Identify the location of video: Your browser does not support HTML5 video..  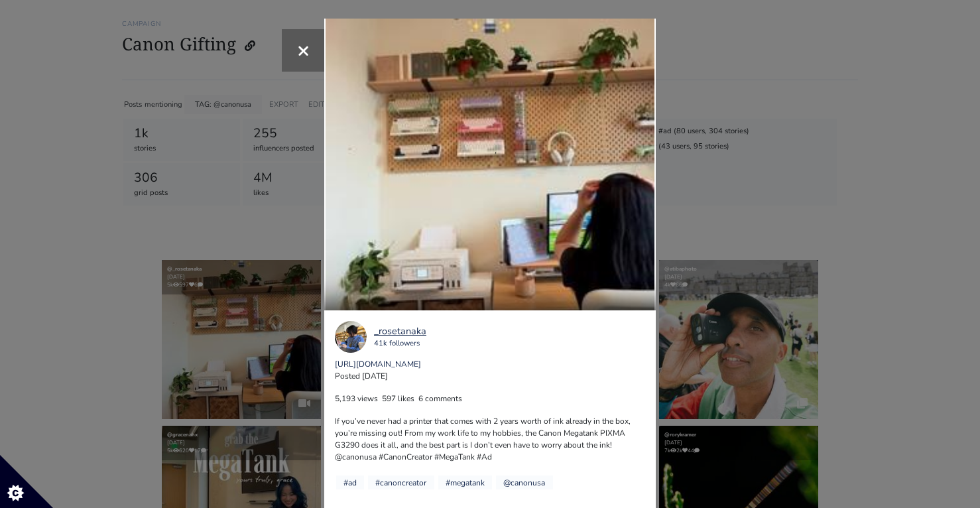
(490, 183).